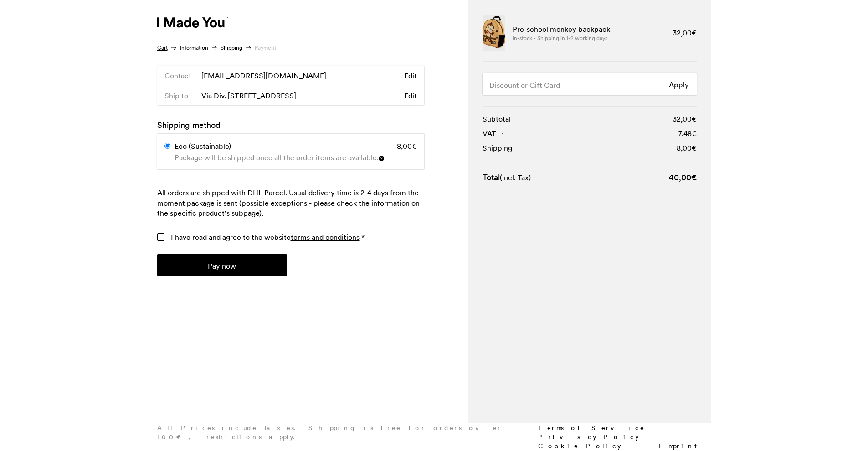 Image resolution: width=868 pixels, height=451 pixels. I want to click on label: Discount or Gift Card, so click(525, 85).